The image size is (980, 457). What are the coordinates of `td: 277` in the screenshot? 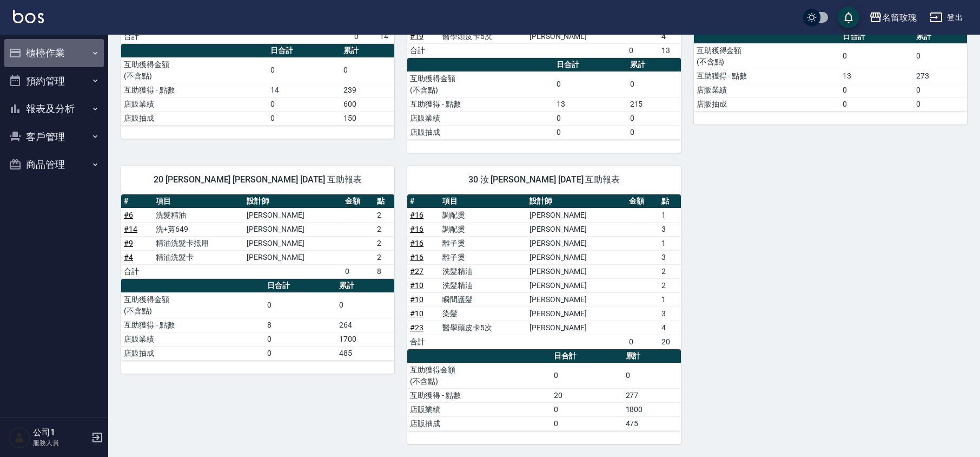 It's located at (652, 395).